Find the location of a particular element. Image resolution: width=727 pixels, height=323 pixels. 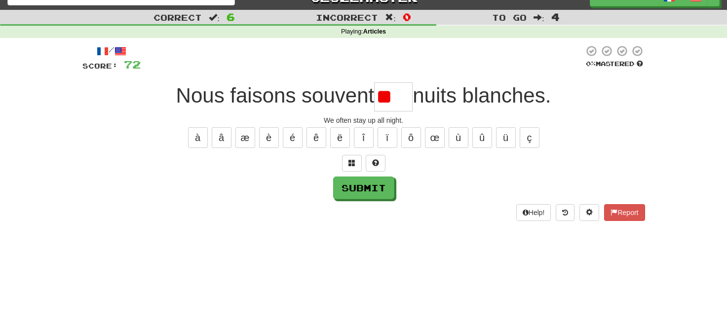

button: â is located at coordinates (222, 138).